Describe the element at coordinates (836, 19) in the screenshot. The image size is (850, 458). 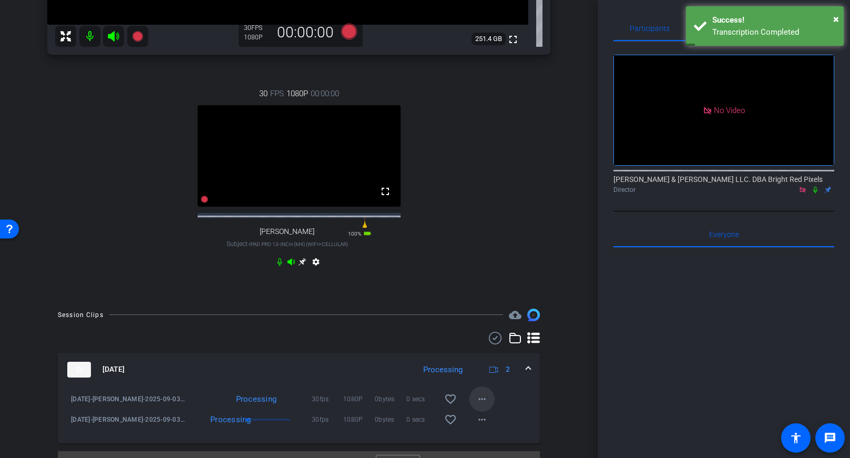
I see `button: Close` at that location.